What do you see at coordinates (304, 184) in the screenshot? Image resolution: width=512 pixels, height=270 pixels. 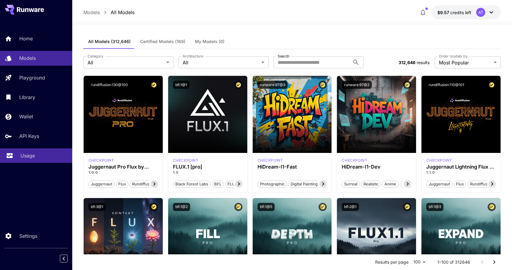 I see `span: Digital Painting` at bounding box center [304, 184].